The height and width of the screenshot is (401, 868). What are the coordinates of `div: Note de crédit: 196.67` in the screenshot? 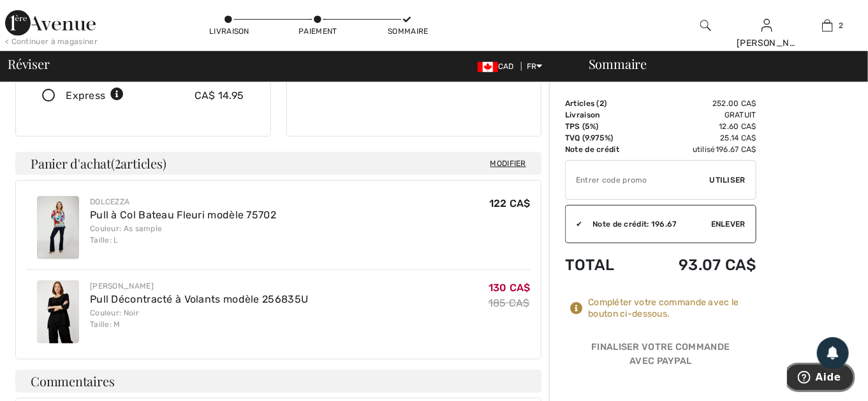 It's located at (646, 223).